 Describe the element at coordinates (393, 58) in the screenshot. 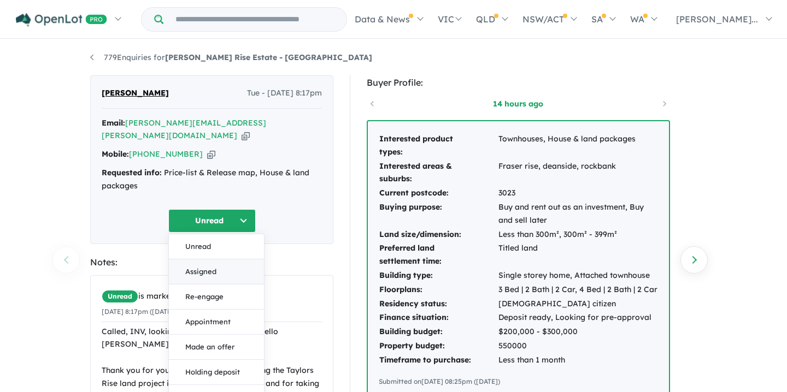

I see `nav: breadcrumb` at that location.